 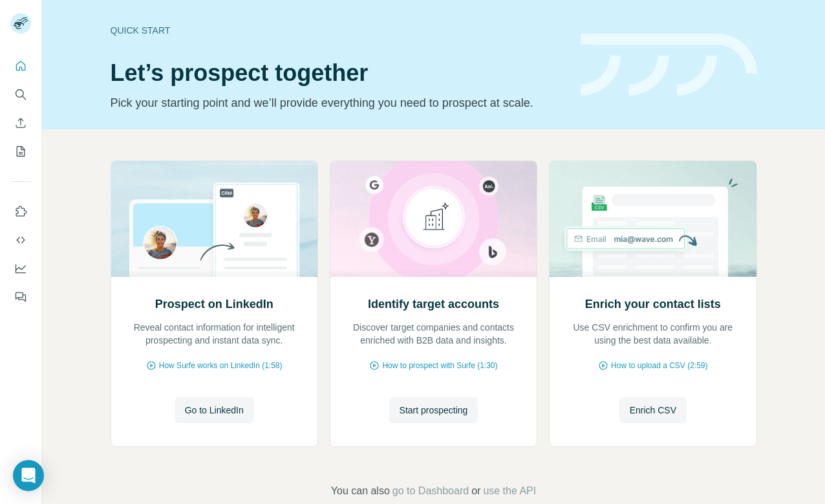 What do you see at coordinates (220, 365) in the screenshot?
I see `span: How Surfe works on LinkedIn (1:58)` at bounding box center [220, 365].